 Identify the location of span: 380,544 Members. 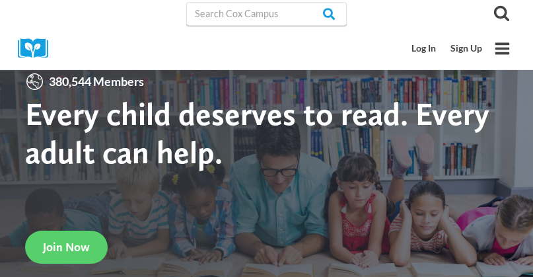
(96, 81).